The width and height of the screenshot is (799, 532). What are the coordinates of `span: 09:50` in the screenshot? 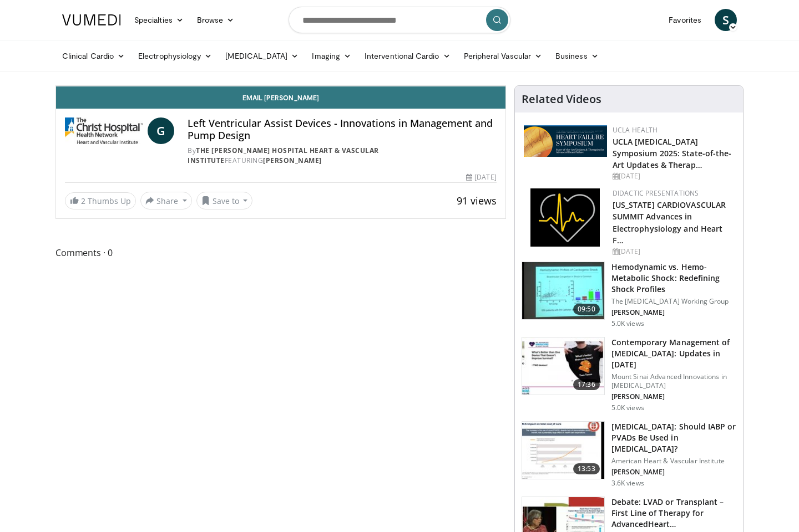 It's located at (587, 309).